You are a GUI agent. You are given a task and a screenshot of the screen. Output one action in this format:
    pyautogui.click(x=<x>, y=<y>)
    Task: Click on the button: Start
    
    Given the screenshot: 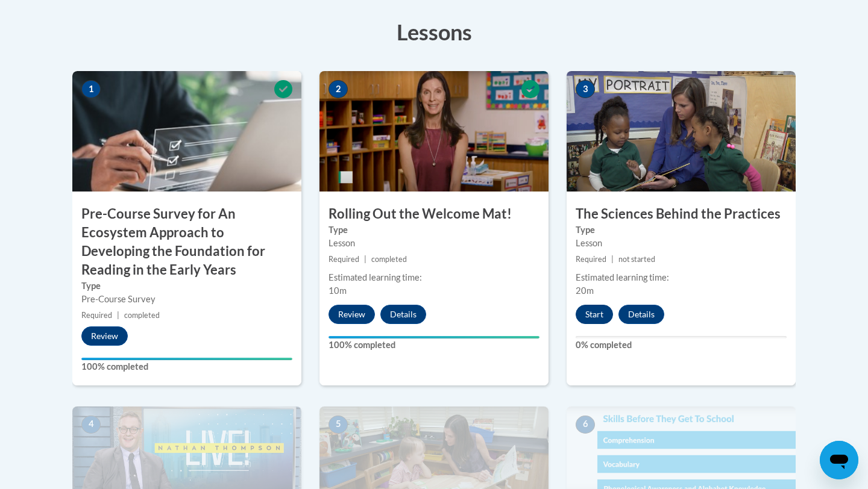 What is the action you would take?
    pyautogui.click(x=595, y=315)
    